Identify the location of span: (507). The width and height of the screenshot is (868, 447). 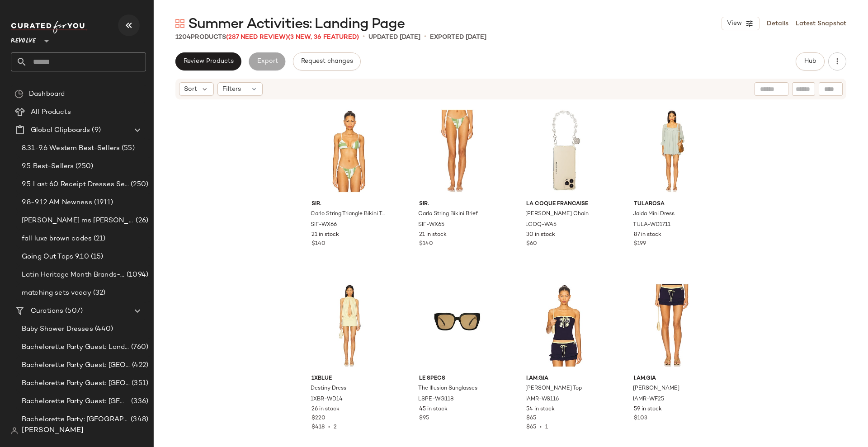
(72, 311).